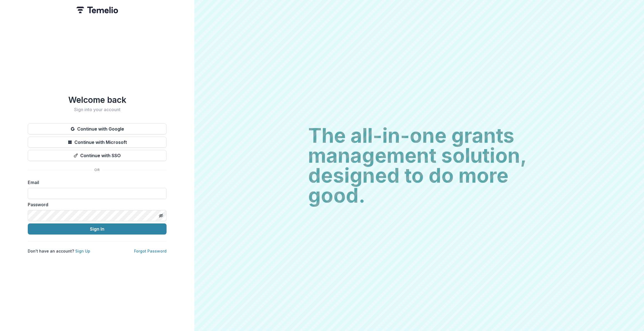 This screenshot has width=644, height=331. Describe the element at coordinates (97, 229) in the screenshot. I see `button: Sign In` at that location.